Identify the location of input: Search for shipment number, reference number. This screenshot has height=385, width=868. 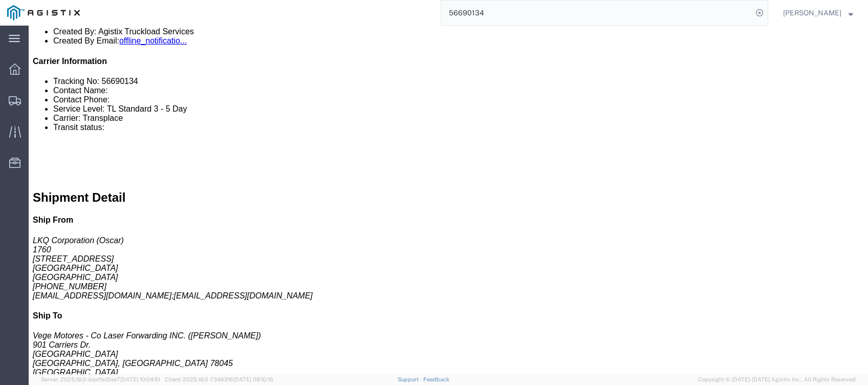
(596, 13).